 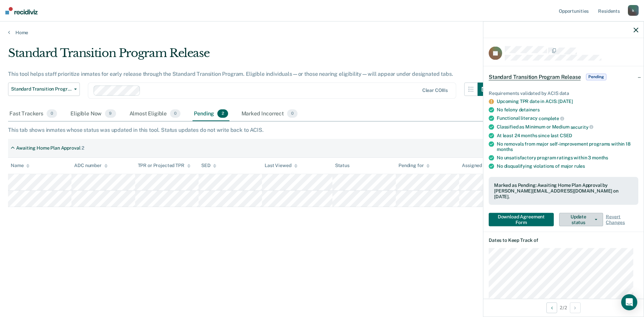 What do you see at coordinates (567, 166) in the screenshot?
I see `div: No disqualifying violations of major` at bounding box center [567, 166].